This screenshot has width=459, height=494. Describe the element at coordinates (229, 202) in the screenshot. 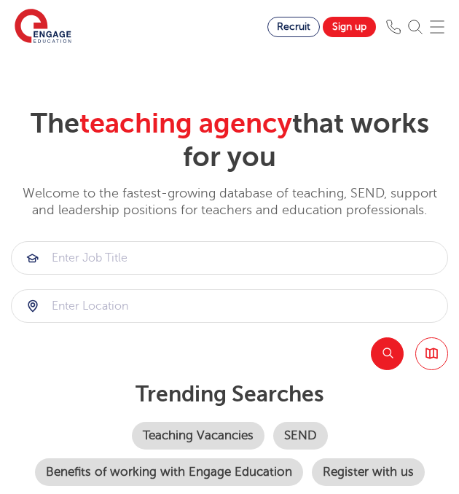

I see `p: Welcome to the fastest-growing database of teaching, SEND, support and leadership positions for t...` at that location.